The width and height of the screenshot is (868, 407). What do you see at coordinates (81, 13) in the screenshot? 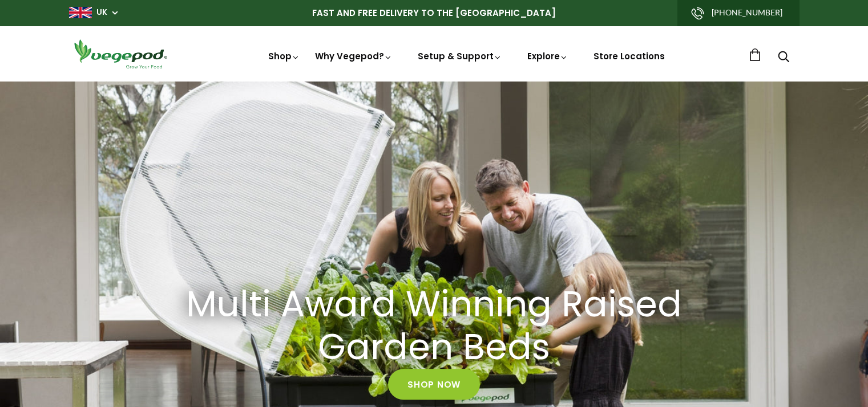
I see `img: gb_large.png` at bounding box center [81, 13].